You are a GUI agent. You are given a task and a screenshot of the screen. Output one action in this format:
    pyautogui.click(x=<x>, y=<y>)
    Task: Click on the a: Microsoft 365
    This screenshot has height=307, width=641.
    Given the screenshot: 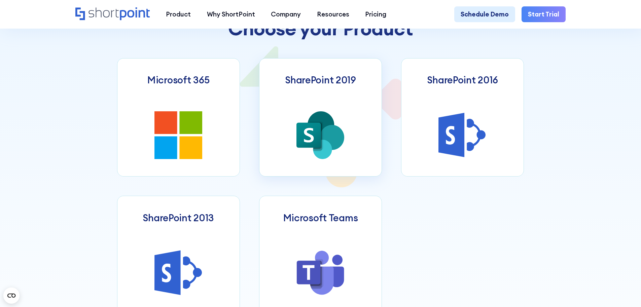 What is the action you would take?
    pyautogui.click(x=178, y=117)
    